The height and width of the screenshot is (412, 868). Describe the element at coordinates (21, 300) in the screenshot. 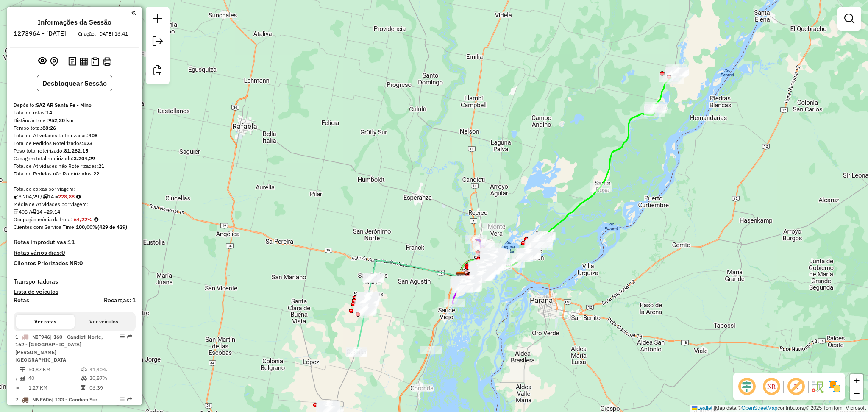

I see `h4: Rotas` at that location.